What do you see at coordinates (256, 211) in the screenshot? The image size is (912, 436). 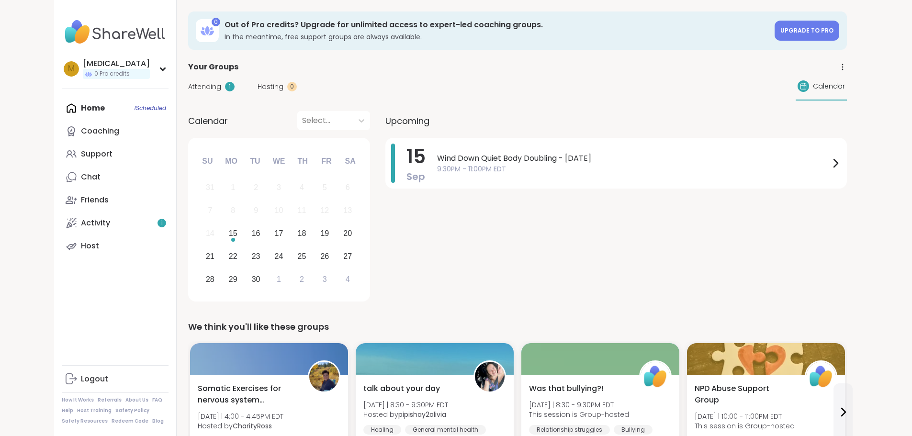 I see `div: Not available Tuesday, September 9th, 2025` at bounding box center [256, 211].